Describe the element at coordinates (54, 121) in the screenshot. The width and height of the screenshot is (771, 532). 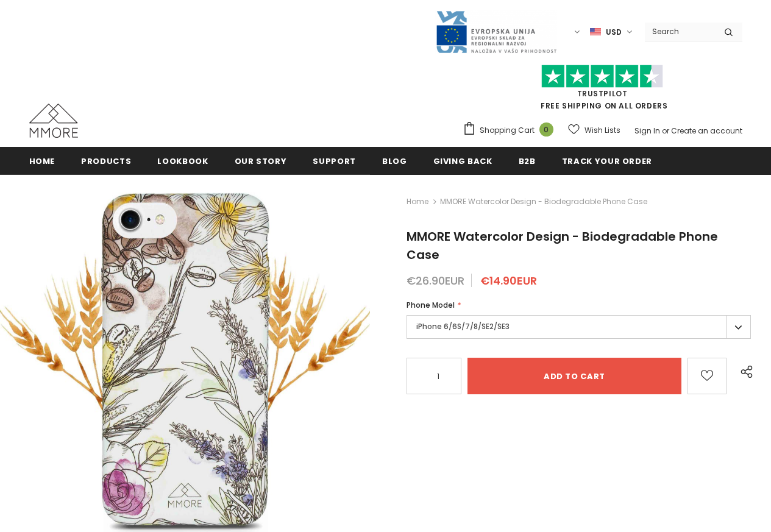
I see `img: MMORE Cases` at that location.